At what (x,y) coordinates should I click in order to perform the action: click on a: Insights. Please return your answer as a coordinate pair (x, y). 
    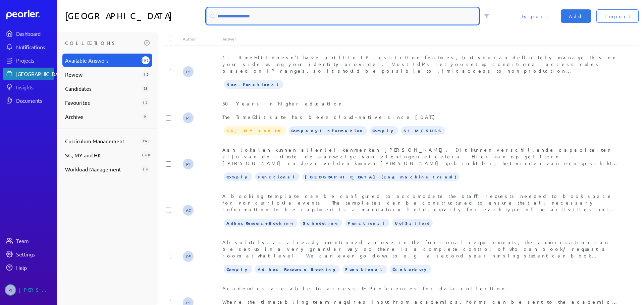
    Looking at the image, I should click on (29, 87).